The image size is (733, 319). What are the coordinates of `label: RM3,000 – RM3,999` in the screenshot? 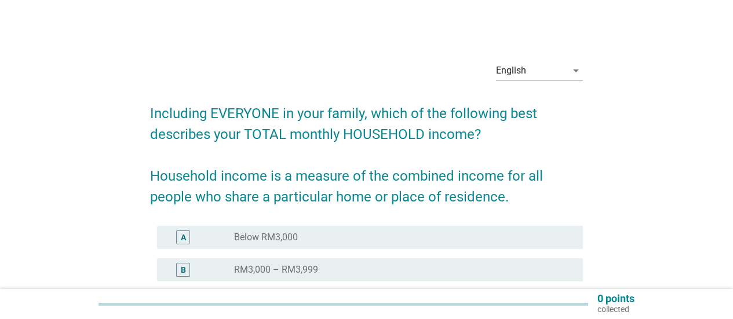 It's located at (276, 270).